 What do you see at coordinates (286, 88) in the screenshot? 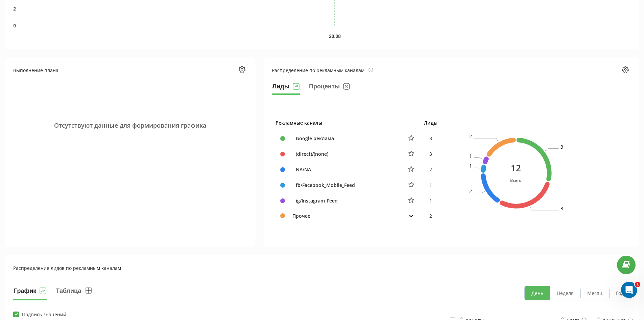
I see `button: Лиды` at bounding box center [286, 88].